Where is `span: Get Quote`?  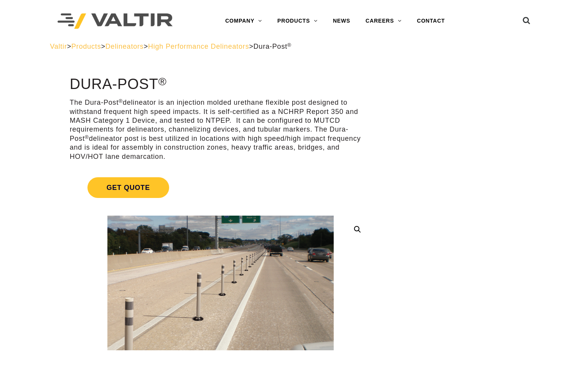
span: Get Quote is located at coordinates (128, 188).